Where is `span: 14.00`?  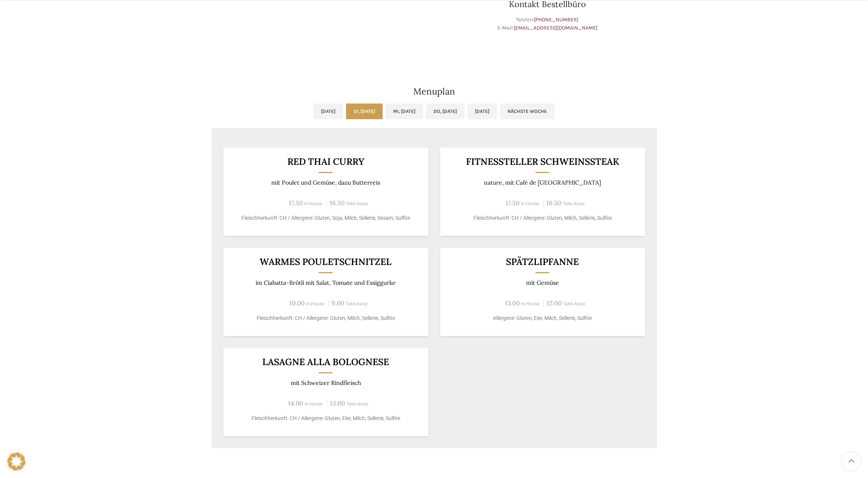
span: 14.00 is located at coordinates (296, 403).